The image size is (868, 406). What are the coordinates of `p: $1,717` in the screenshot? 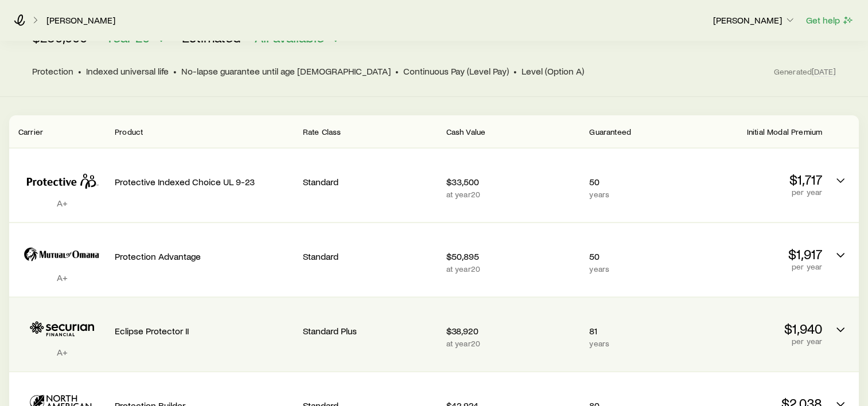 It's located at (755, 180).